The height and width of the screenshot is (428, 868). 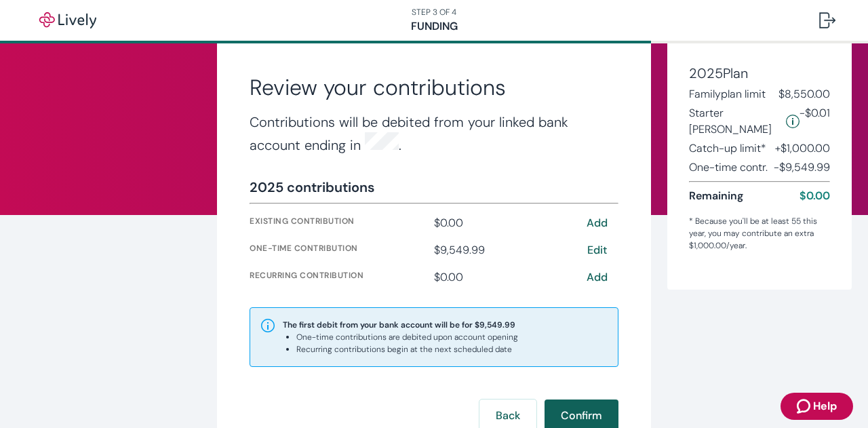 What do you see at coordinates (805, 406) in the screenshot?
I see `svg: Zendesk support icon` at bounding box center [805, 406].